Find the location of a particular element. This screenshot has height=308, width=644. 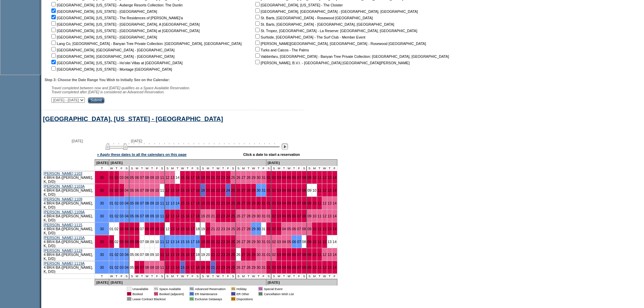

a: 29 is located at coordinates (254, 229).